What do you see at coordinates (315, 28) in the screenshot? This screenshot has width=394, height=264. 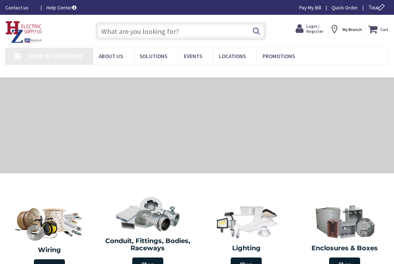 I see `span: Login / Register` at bounding box center [315, 28].